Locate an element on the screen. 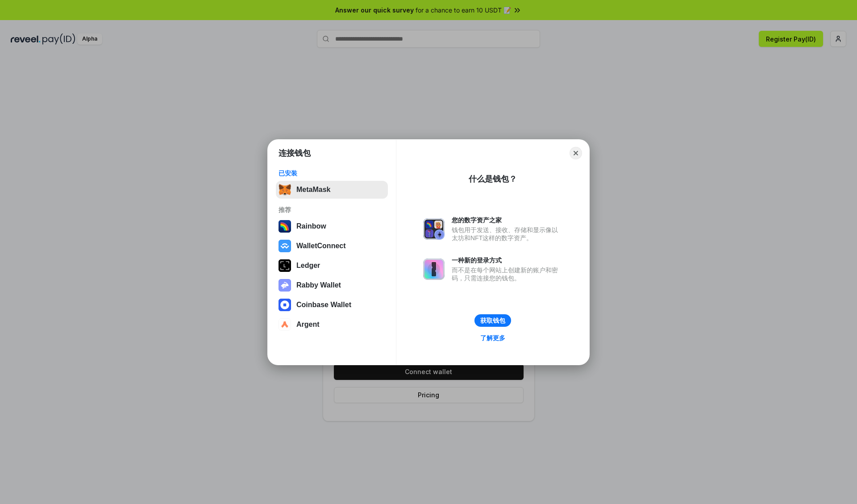 This screenshot has width=857, height=504. button: Coinbase Wallet is located at coordinates (332, 305).